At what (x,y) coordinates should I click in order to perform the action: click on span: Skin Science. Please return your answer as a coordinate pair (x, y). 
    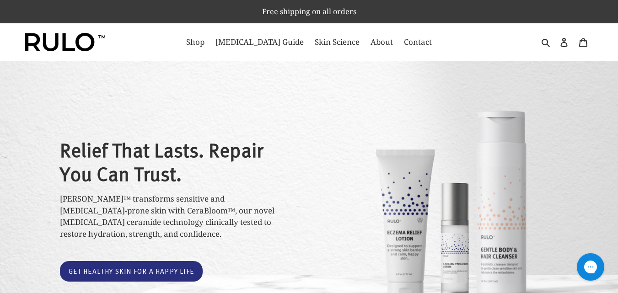
    Looking at the image, I should click on (337, 42).